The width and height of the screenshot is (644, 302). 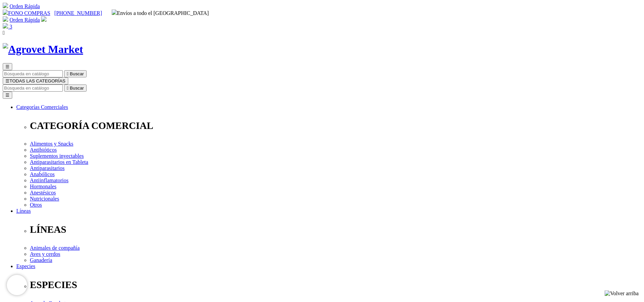 What do you see at coordinates (44, 198) in the screenshot?
I see `span: Nutricionales` at bounding box center [44, 198].